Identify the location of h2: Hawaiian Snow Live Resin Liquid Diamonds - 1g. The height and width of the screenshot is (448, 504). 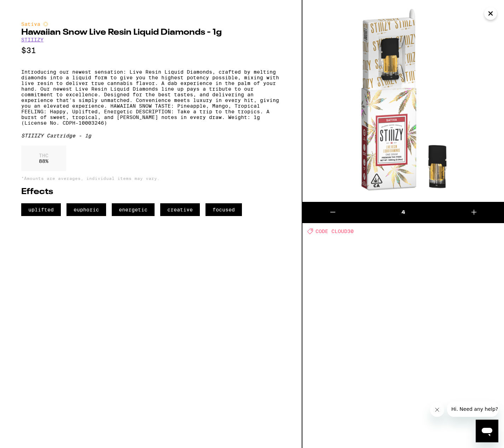
(150, 33).